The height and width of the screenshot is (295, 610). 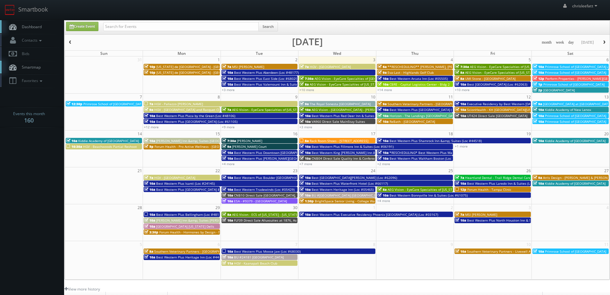 I want to click on span: 7:30a, so click(x=306, y=79).